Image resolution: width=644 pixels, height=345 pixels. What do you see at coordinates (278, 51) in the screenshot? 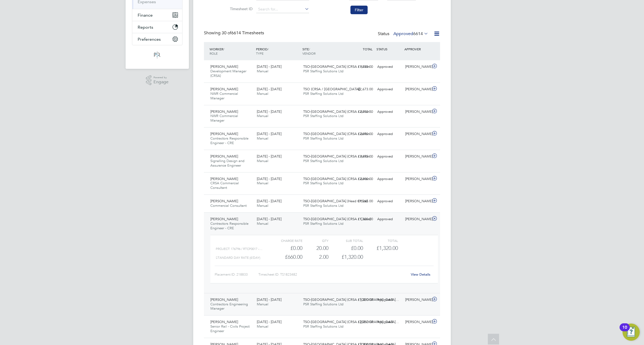
I see `div: PERIOD` at bounding box center [278, 51].